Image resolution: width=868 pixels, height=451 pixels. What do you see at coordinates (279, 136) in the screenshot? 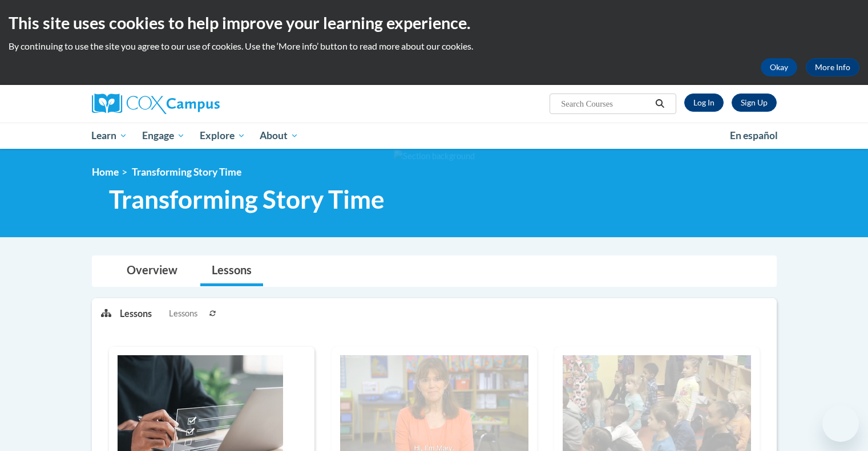
I see `span: About` at bounding box center [279, 136].